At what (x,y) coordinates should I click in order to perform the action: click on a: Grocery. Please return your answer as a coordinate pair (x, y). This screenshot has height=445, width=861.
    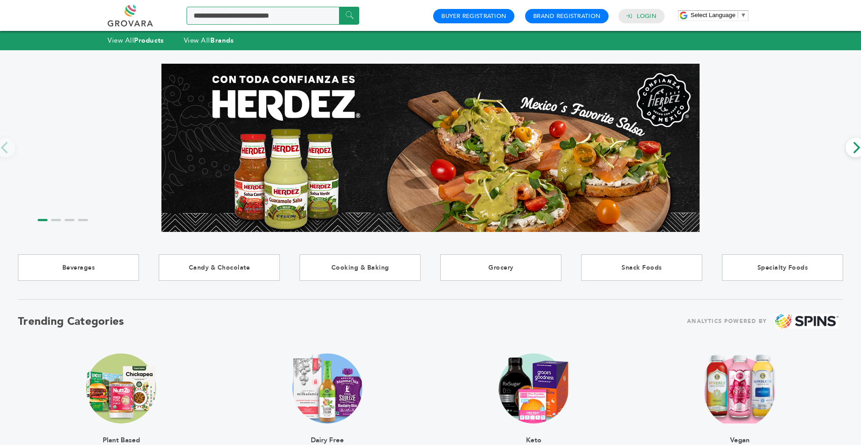
    Looking at the image, I should click on (501, 267).